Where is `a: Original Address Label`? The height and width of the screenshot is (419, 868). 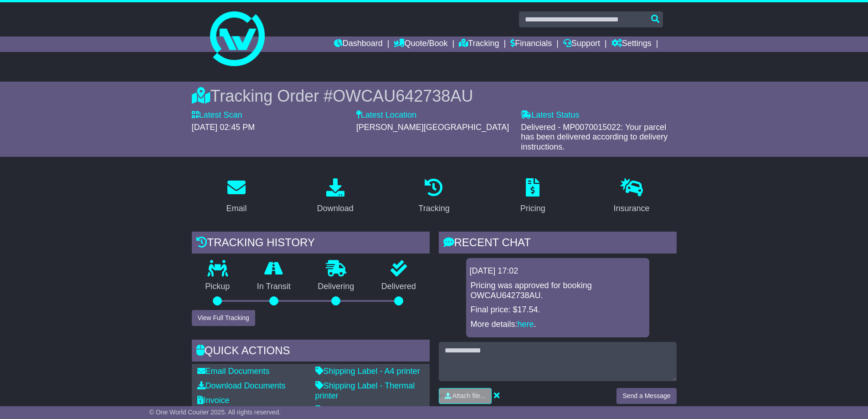
a: Original Address Label is located at coordinates (359, 409).